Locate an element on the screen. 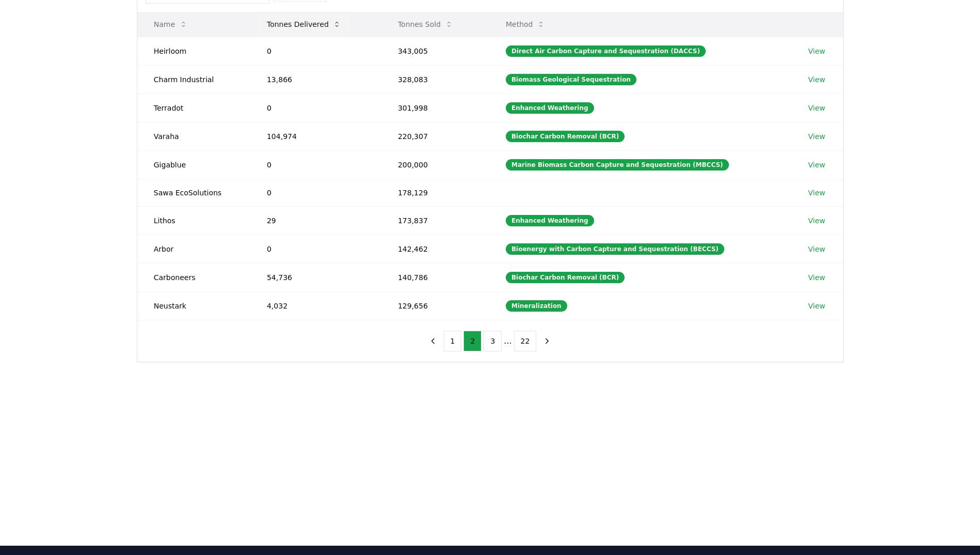  td: Charm Industrial is located at coordinates (193, 79).